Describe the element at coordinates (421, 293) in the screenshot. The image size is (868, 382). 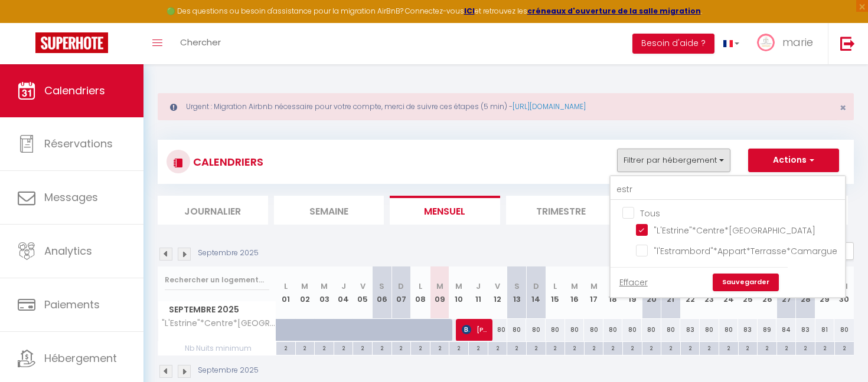
I see `th: 08` at that location.